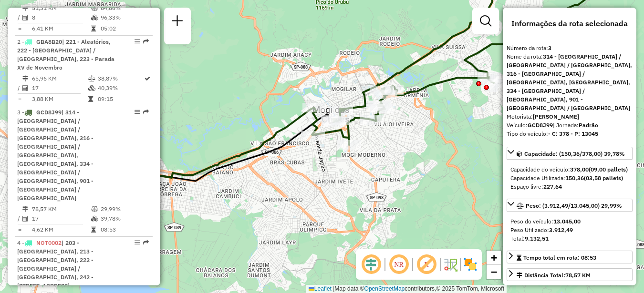  Describe the element at coordinates (552, 186) in the screenshot. I see `strong: 227,64` at that location.